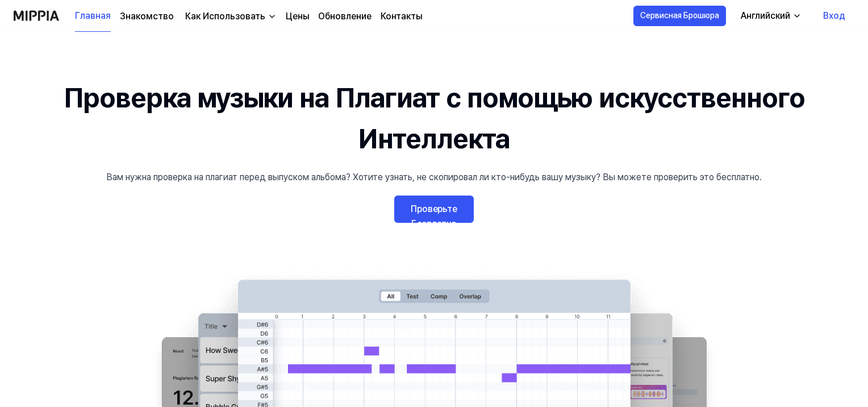 The image size is (868, 407). Describe the element at coordinates (434, 178) in the screenshot. I see `div: Вам нужна проверка на плагиат перед выпуском альбома? Хотите узнать, не скопировал ли кто-нибудь ...` at that location.